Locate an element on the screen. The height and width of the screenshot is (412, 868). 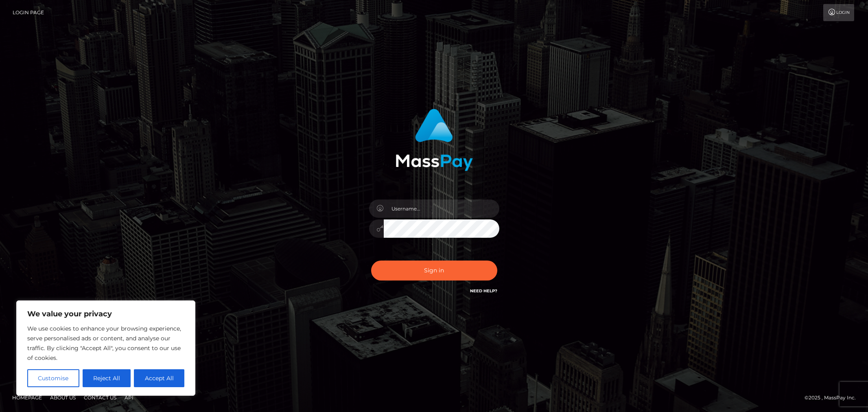
a: Homepage is located at coordinates (27, 397).